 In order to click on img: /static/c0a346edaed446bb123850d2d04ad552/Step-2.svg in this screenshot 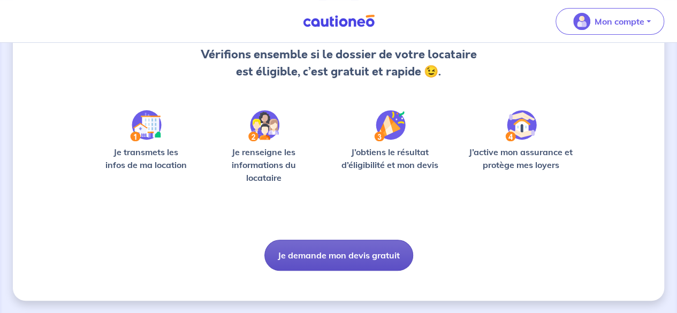, I will do `click(264, 126)`.